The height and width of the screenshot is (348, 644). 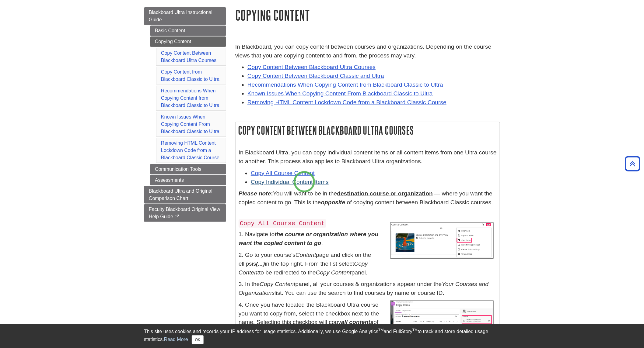 I want to click on div: Guide Page Menu, so click(x=185, y=115).